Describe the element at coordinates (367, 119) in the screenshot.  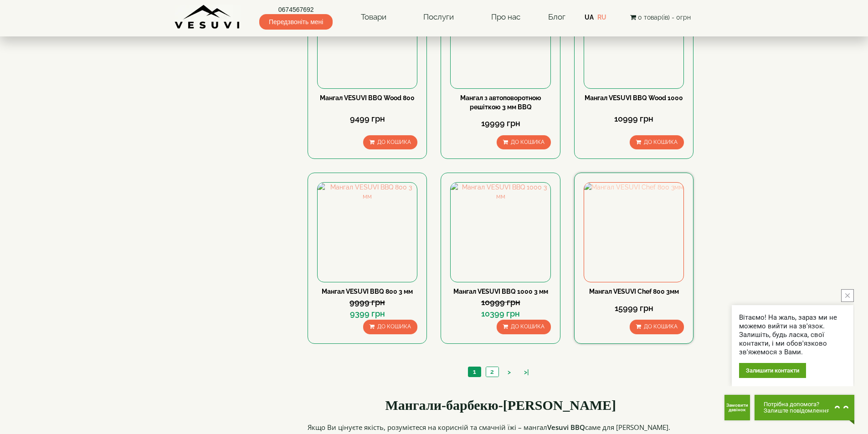
I see `div: 9499 грн` at that location.